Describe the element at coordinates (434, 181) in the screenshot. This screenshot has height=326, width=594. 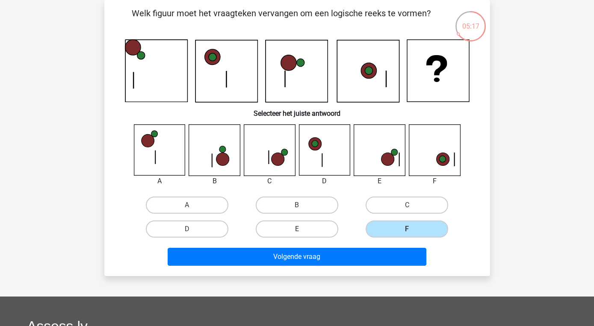
I see `div: F` at that location.